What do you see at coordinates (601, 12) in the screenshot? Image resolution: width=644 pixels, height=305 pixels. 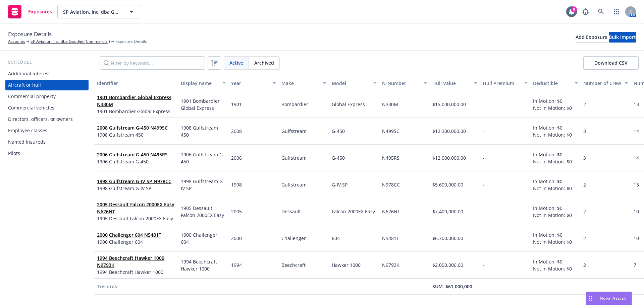 I see `a: Search` at bounding box center [601, 12].